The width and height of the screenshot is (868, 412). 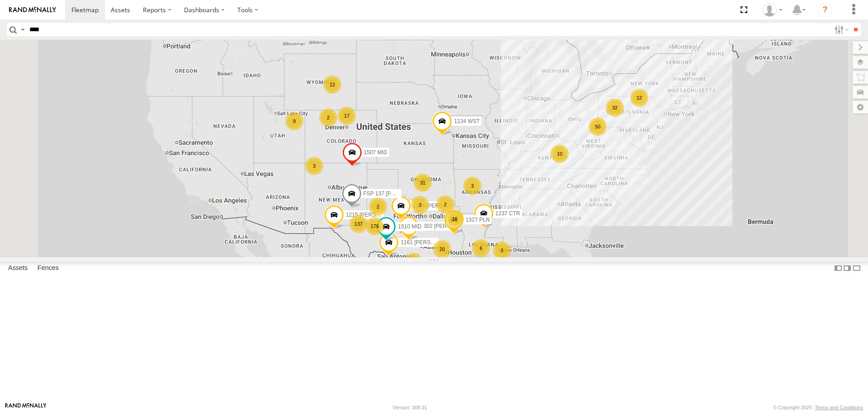 I want to click on div: 32, so click(x=615, y=108).